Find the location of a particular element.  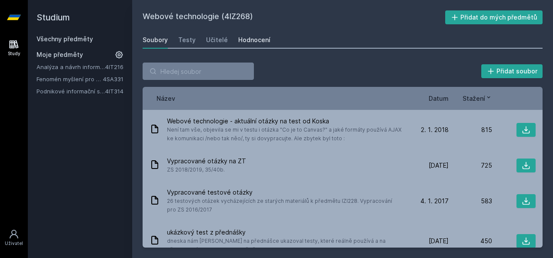

a: 4SA331 is located at coordinates (113, 79).